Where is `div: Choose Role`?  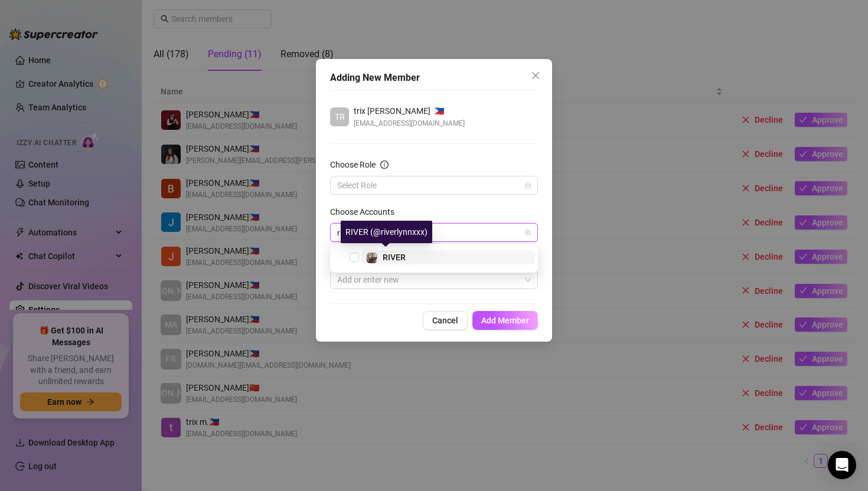 div: Choose Role is located at coordinates (352, 164).